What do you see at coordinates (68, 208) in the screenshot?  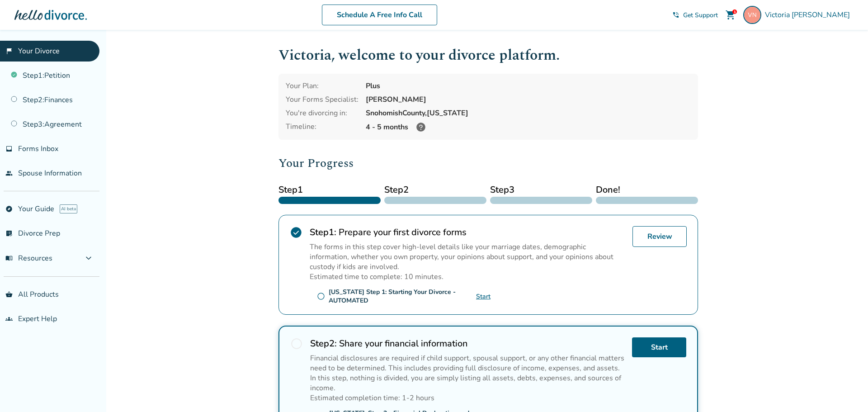 I see `span: AI beta` at bounding box center [68, 208].